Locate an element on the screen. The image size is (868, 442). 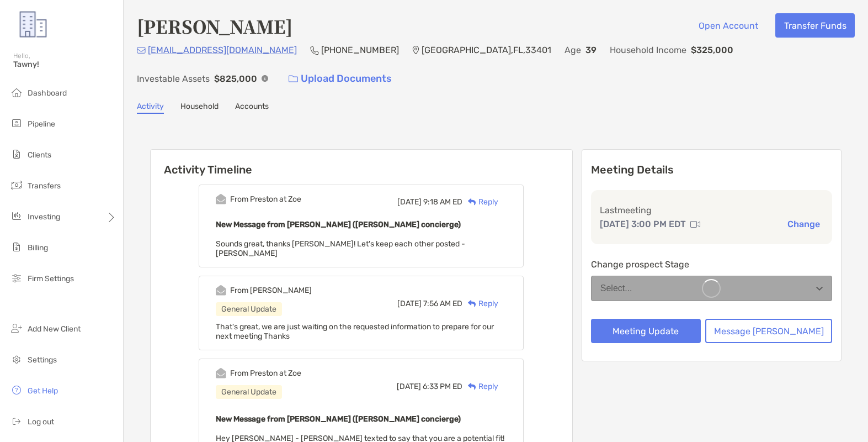
p: Change prospect Stage is located at coordinates (712, 264).